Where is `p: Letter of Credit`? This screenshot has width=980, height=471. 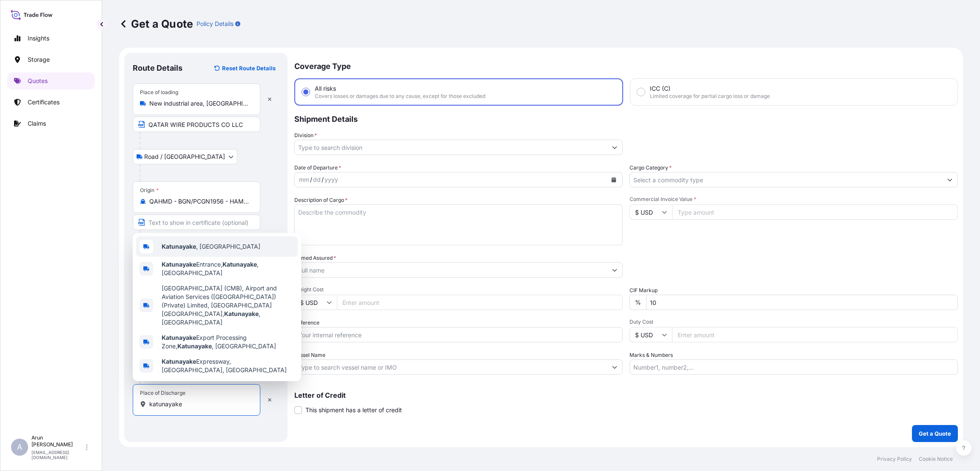
p: Letter of Credit is located at coordinates (626, 395).